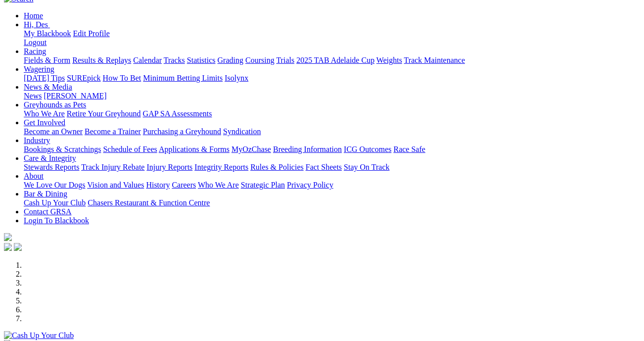 This screenshot has height=341, width=644. What do you see at coordinates (201, 60) in the screenshot?
I see `a: Statistics` at bounding box center [201, 60].